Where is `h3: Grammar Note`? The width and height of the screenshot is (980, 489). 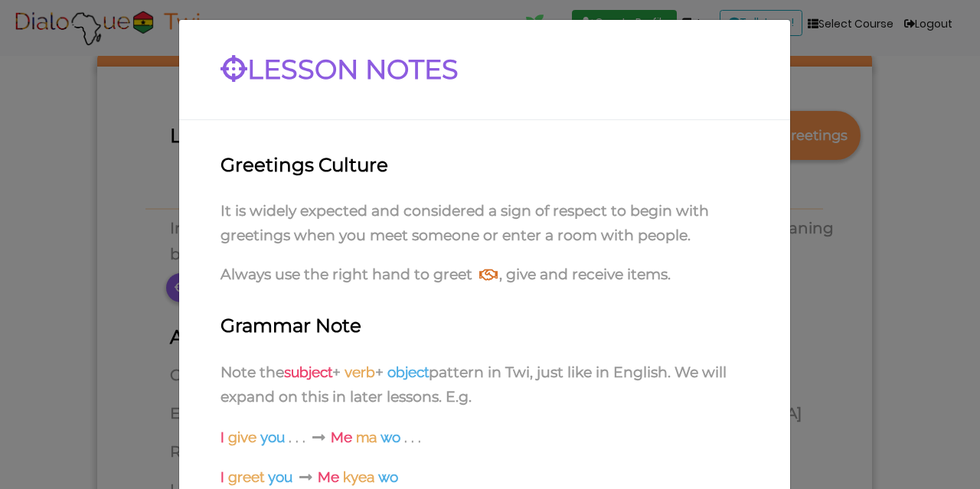 h3: Grammar Note is located at coordinates (500, 325).